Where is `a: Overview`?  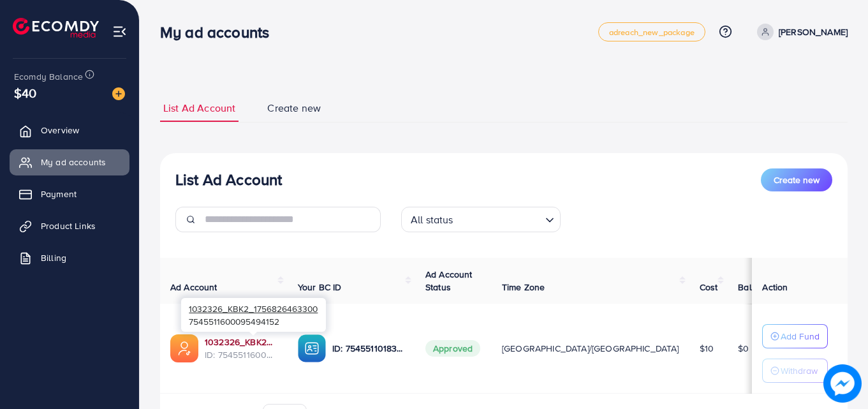 a: Overview is located at coordinates (70, 130).